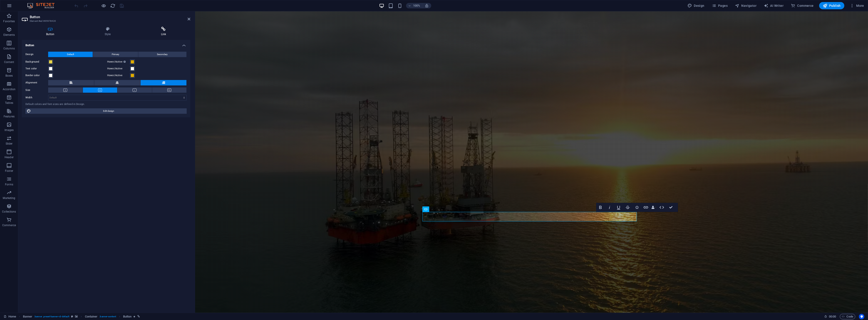 The image size is (868, 320). Describe the element at coordinates (802, 6) in the screenshot. I see `span: Commerce` at that location.